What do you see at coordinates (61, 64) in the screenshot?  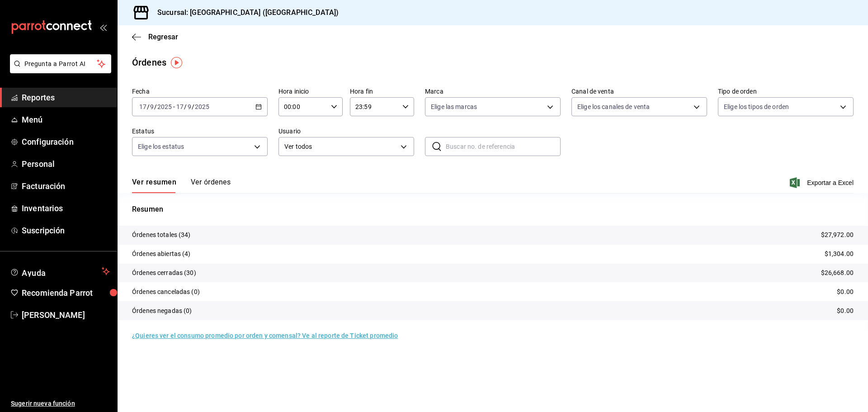 I see `button: Pregunta a Parrot AI` at bounding box center [61, 64].